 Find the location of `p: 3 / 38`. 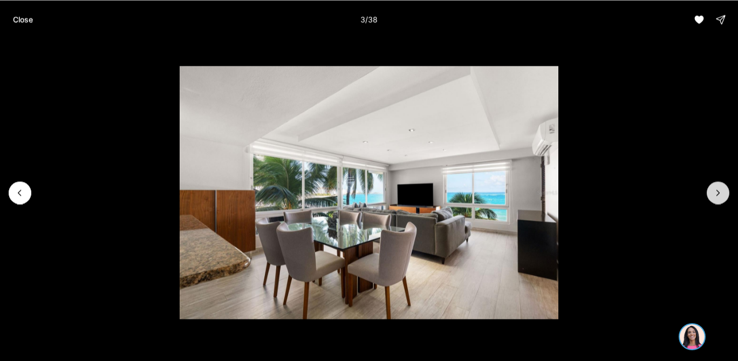

p: 3 / 38 is located at coordinates (369, 19).